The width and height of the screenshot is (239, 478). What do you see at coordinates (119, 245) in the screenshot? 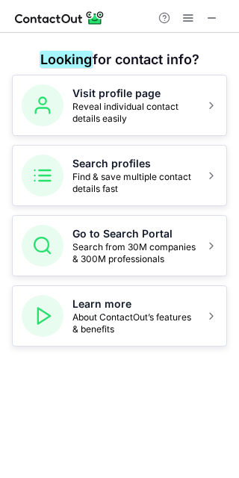
I see `button: Go to Search PortalSearch from 30M companies & 300M professionals` at bounding box center [119, 245].